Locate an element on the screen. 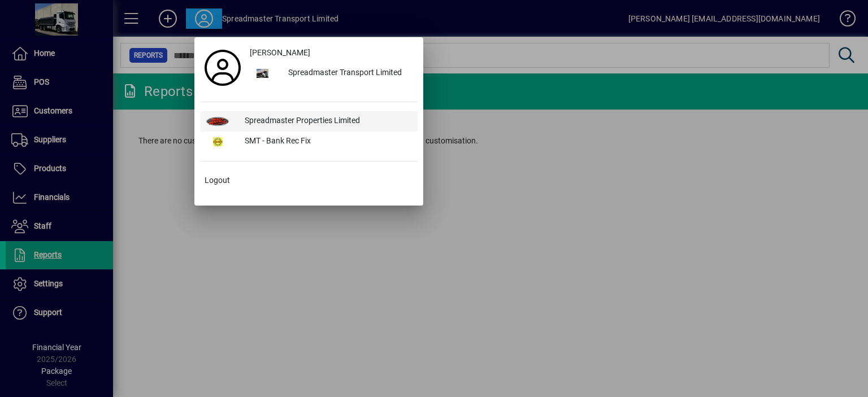 The height and width of the screenshot is (397, 868). a: Profile is located at coordinates (223, 68).